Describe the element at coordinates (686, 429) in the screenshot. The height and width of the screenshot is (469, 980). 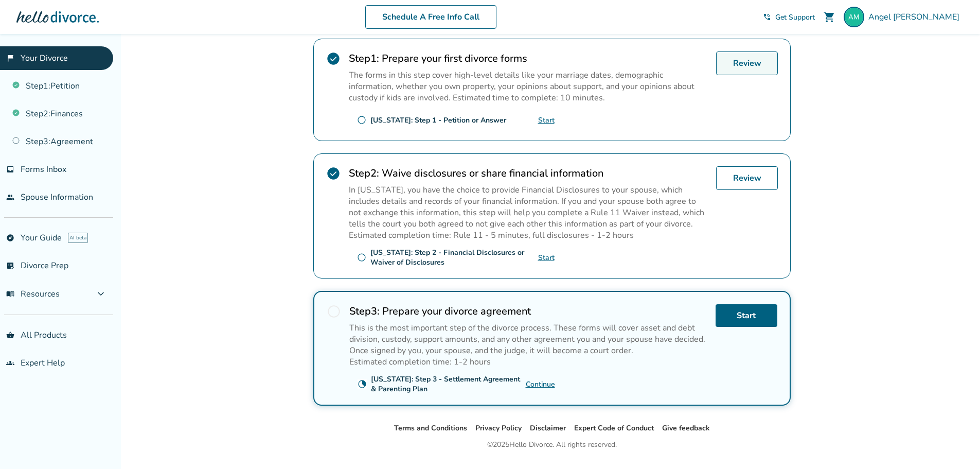
I see `li: Give feedback` at that location.